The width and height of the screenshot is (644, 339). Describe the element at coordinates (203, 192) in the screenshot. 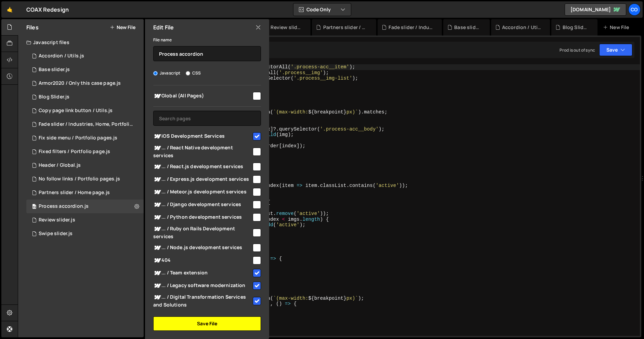

I see `span: ... / Meteor.js development services` at that location.